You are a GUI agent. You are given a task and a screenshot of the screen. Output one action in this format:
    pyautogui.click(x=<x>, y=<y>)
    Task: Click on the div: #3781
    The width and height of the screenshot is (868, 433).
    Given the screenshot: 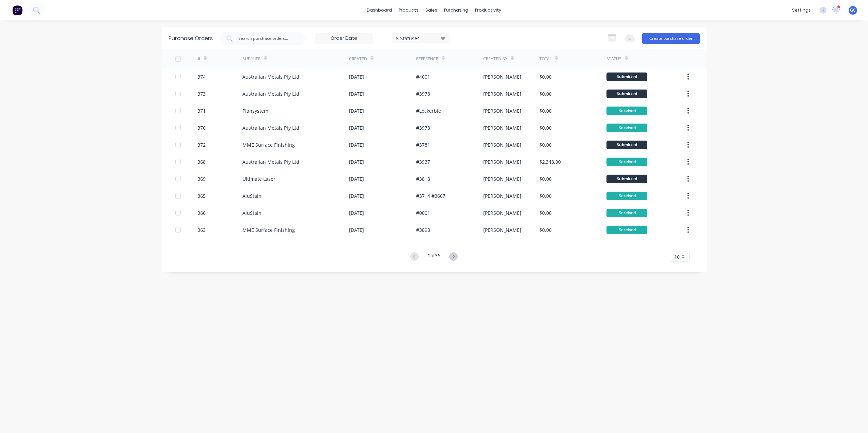 What is the action you would take?
    pyautogui.click(x=423, y=145)
    